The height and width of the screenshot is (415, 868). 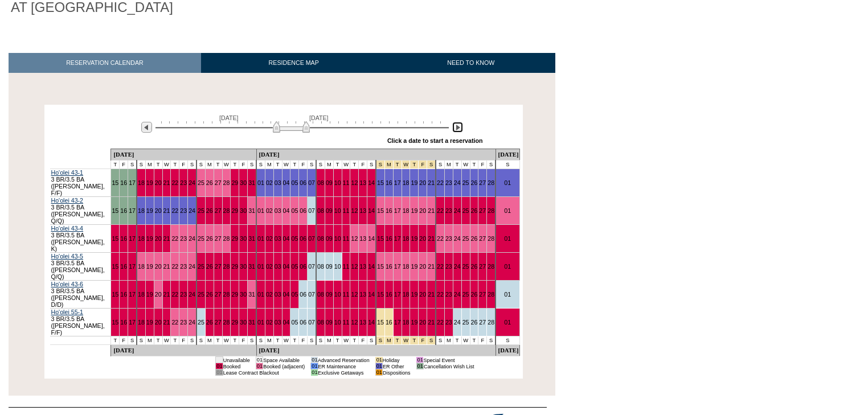 What do you see at coordinates (235, 266) in the screenshot?
I see `a: 29` at bounding box center [235, 266].